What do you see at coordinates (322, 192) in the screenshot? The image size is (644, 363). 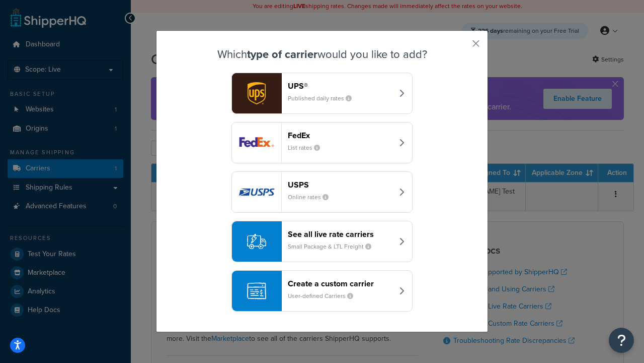 I see `button: usps logoUSPSOnline rates` at bounding box center [322, 192].